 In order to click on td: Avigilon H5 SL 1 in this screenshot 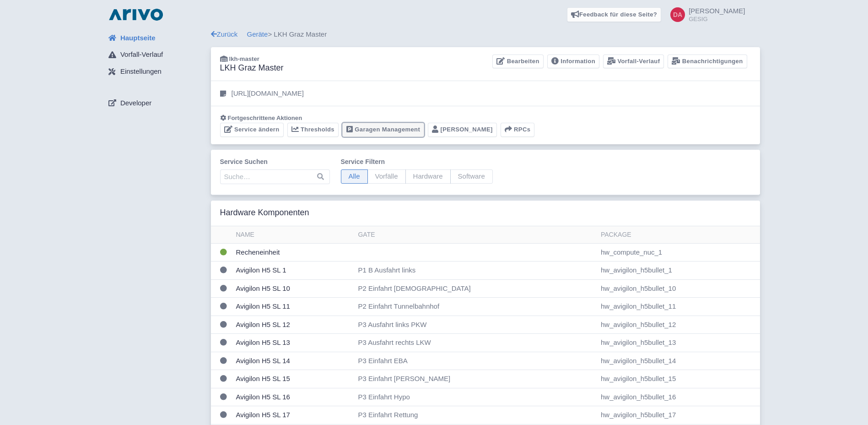, I will do `click(294, 270)`.